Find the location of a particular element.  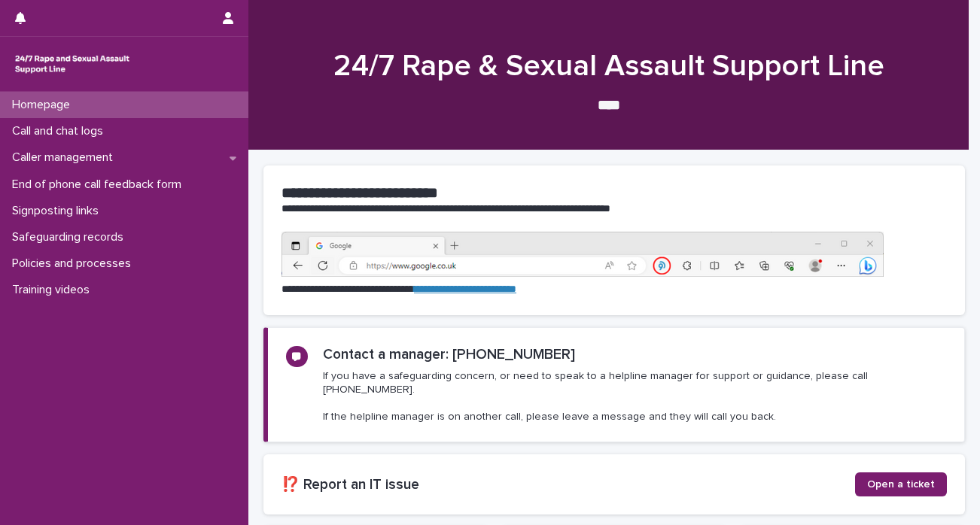

p: Training videos is located at coordinates (53, 290).